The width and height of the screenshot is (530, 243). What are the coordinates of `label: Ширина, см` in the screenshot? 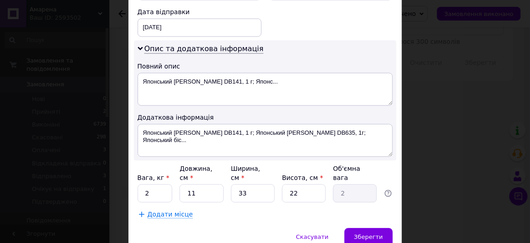 It's located at (246, 173).